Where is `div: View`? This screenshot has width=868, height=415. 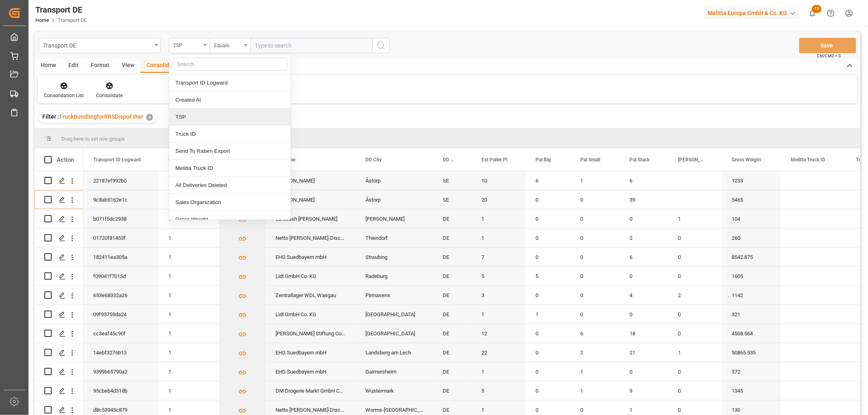 div: View is located at coordinates (128, 66).